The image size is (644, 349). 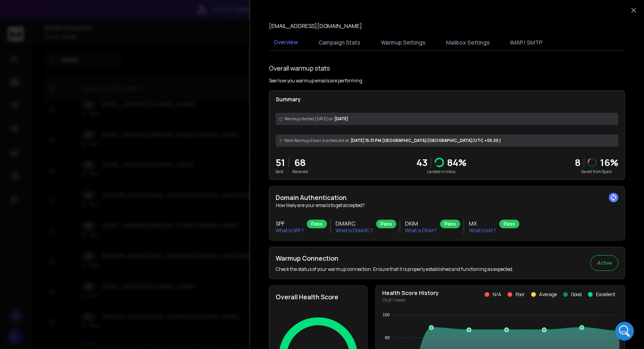 I want to click on p: Saved from Spam, so click(x=596, y=171).